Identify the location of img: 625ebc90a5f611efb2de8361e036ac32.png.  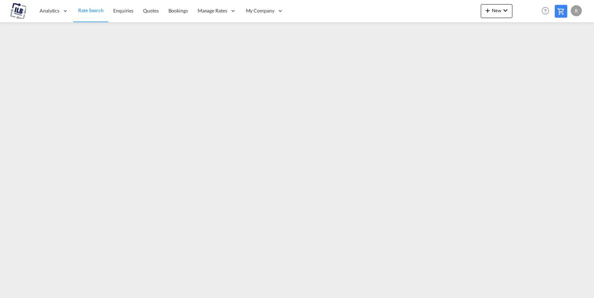
(18, 11).